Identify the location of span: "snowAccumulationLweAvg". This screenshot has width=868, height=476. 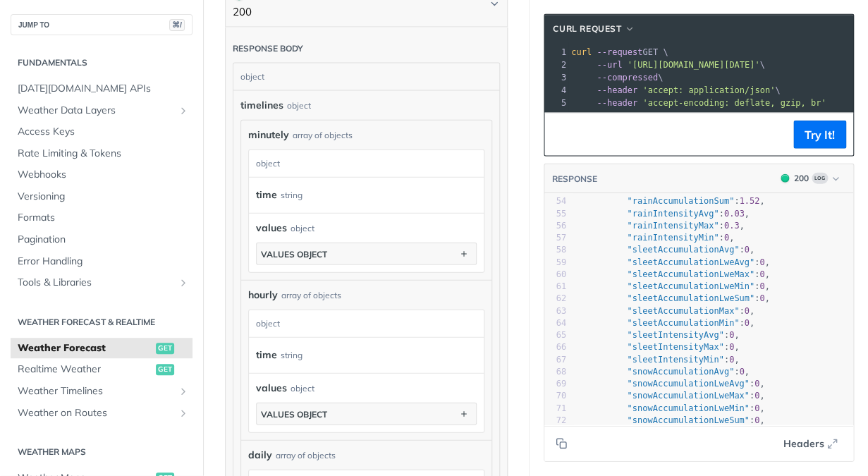
(688, 383).